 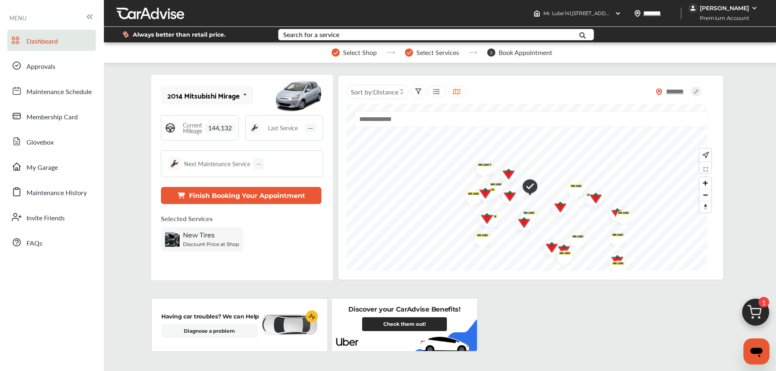 What do you see at coordinates (404, 324) in the screenshot?
I see `a: Check them out!` at bounding box center [404, 324].